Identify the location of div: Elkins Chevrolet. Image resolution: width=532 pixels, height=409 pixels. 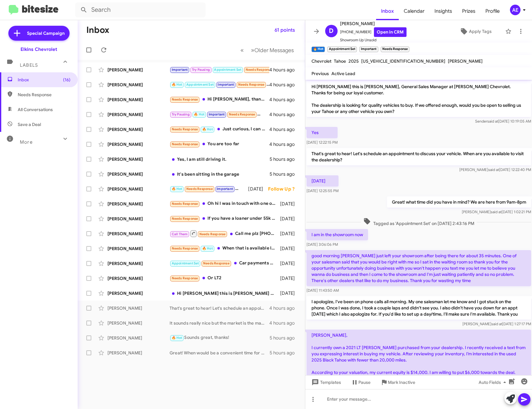
(39, 49).